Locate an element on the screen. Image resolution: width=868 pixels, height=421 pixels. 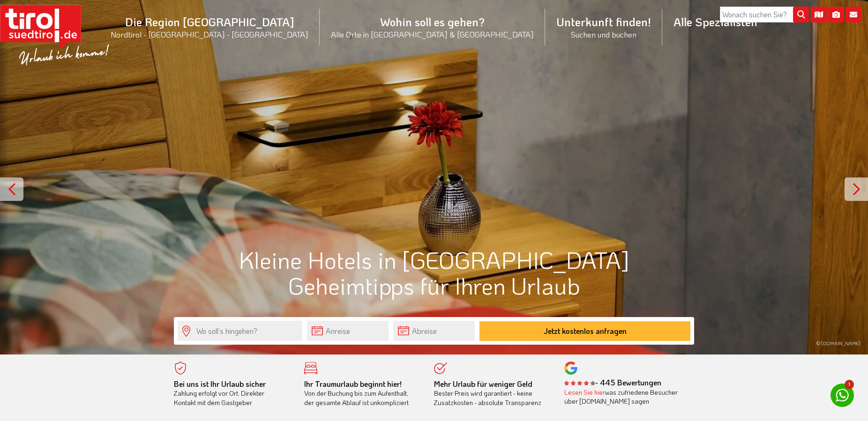
i: Kontakt is located at coordinates (854, 14).